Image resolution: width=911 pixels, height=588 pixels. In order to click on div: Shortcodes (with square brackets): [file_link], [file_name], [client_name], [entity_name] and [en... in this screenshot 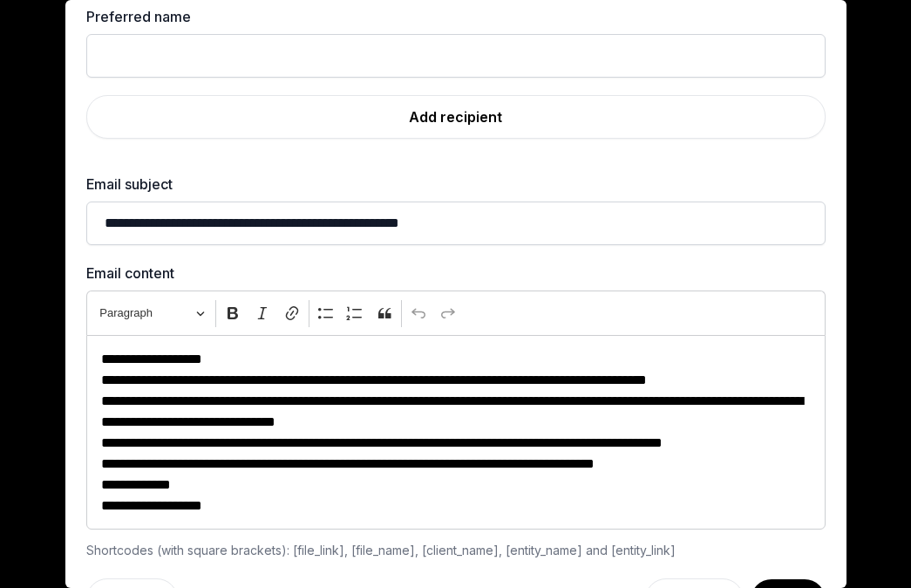, I will do `click(456, 550)`.